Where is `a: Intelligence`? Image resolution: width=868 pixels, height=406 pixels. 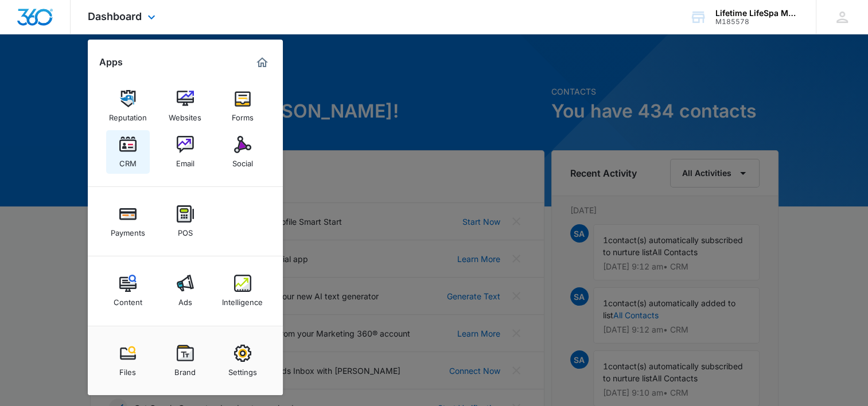
a: Intelligence is located at coordinates (243, 291).